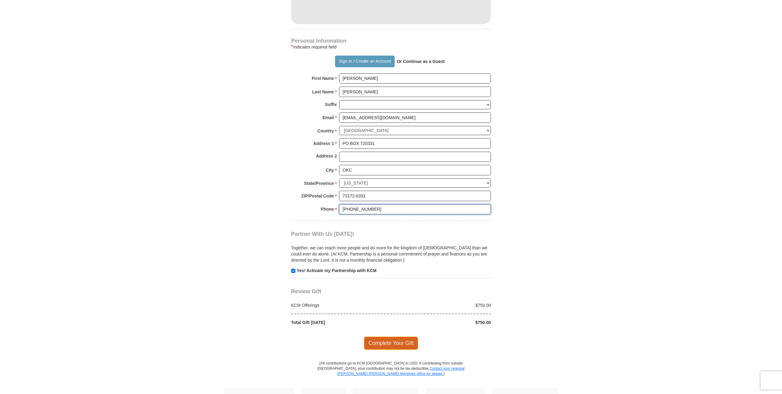  I want to click on span: Complete Your Gift, so click(391, 343).